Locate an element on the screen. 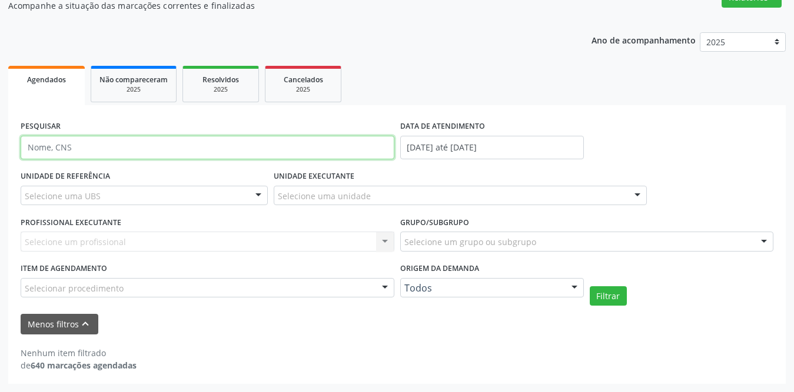 The width and height of the screenshot is (794, 392). label: Origem da demanda is located at coordinates (439, 269).